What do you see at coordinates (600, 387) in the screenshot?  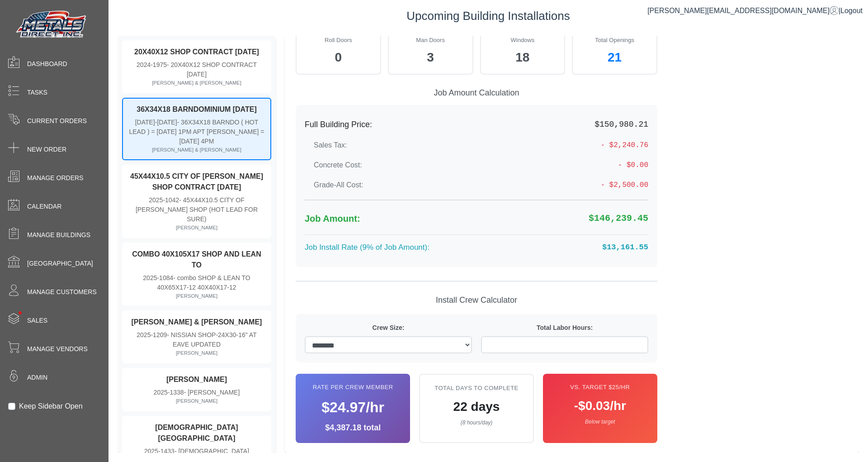 I see `div: vs. Target $25/hr` at bounding box center [600, 387].